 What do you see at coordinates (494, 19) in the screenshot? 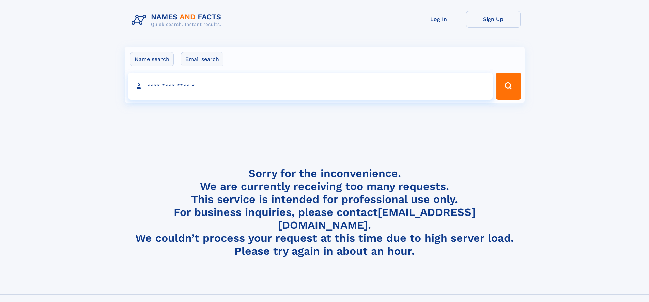
I see `a: Sign Up` at bounding box center [494, 19].